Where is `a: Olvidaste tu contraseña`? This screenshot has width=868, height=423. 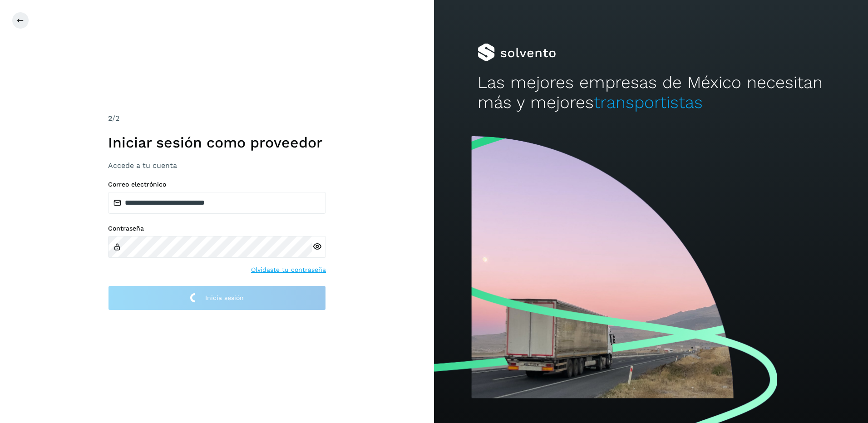
a: Olvidaste tu contraseña is located at coordinates (288, 269).